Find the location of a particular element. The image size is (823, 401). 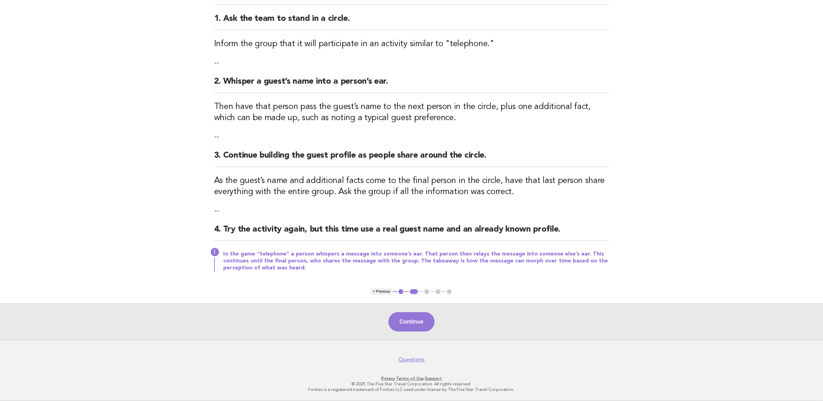

button: 2 is located at coordinates (414, 291).